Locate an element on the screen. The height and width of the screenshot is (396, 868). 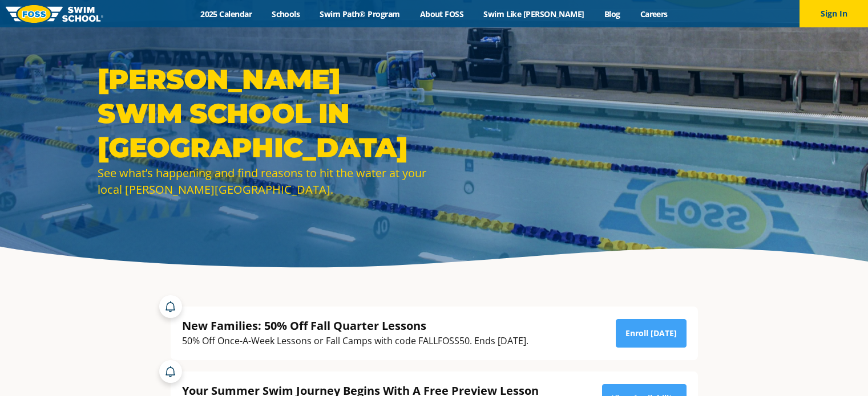
a: About FOSS is located at coordinates (442, 14).